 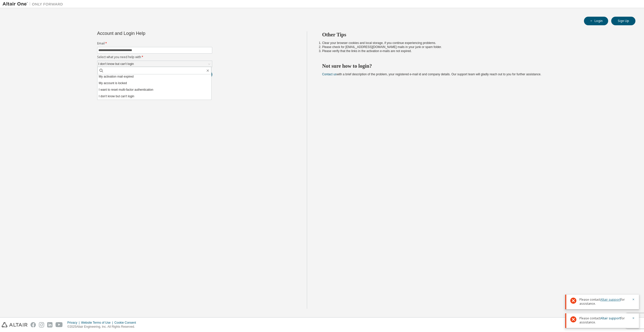 What do you see at coordinates (474, 35) in the screenshot?
I see `h2: Other Tips` at bounding box center [474, 35].